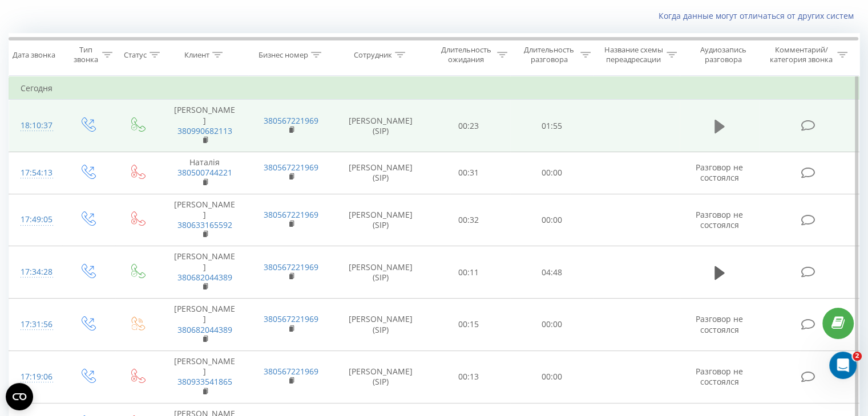 Image resolution: width=868 pixels, height=416 pixels. What do you see at coordinates (373, 54) in the screenshot?
I see `div: Сотрудник` at bounding box center [373, 54].